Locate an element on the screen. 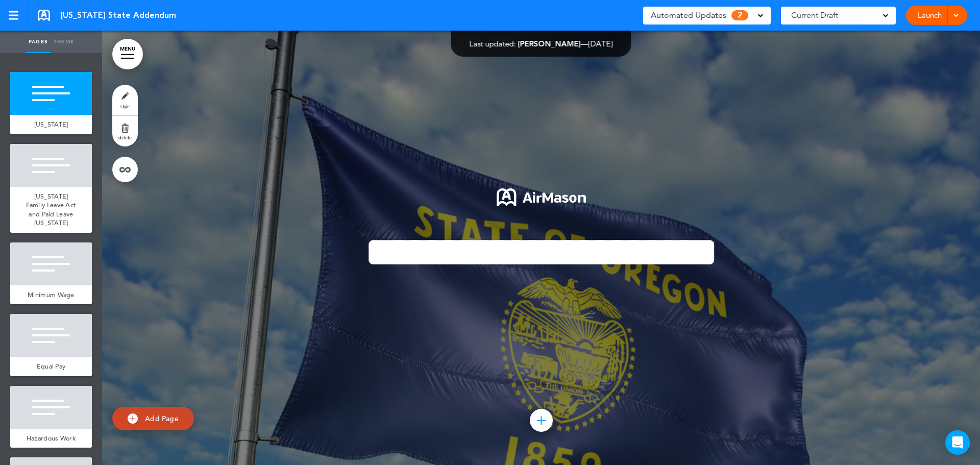 The width and height of the screenshot is (980, 465). span: Equal Pay is located at coordinates (51, 366).